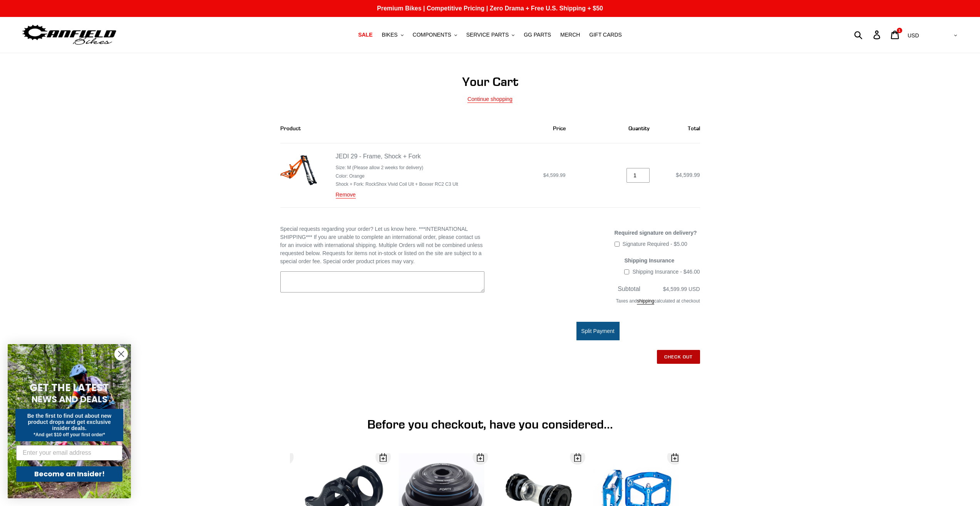  Describe the element at coordinates (490, 82) in the screenshot. I see `h1: Your Cart` at that location.